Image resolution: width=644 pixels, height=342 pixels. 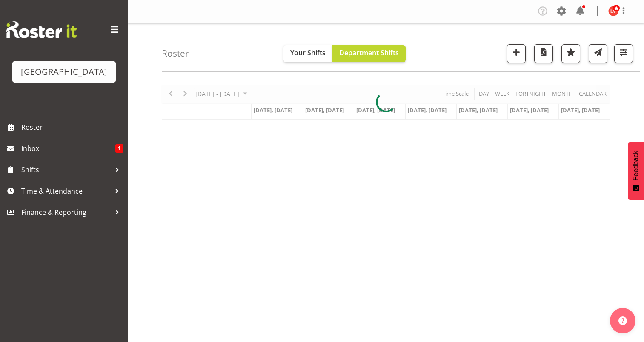 I want to click on span: Time & Attendance, so click(x=66, y=191).